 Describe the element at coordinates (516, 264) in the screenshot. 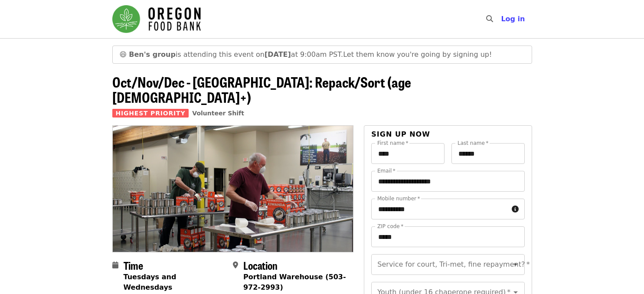

I see `button: Open` at that location.